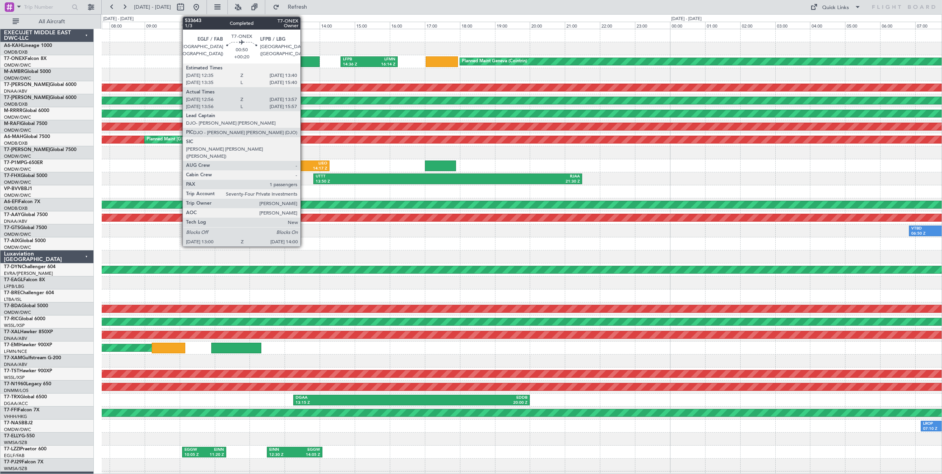 This screenshot has width=942, height=474. I want to click on a: M-AMBRGlobal 5000, so click(27, 72).